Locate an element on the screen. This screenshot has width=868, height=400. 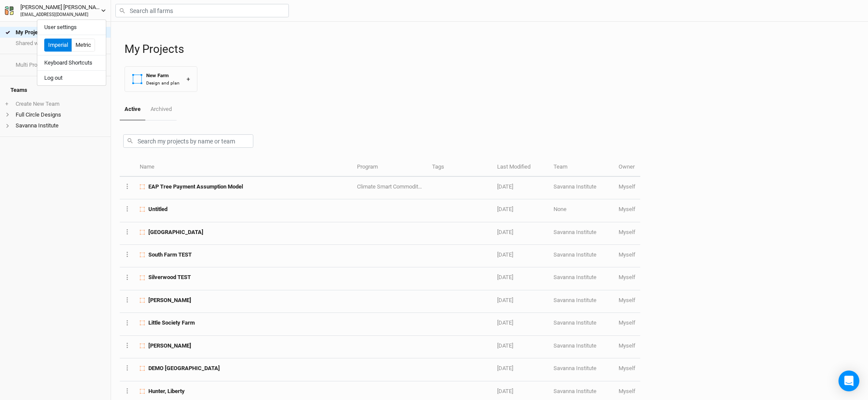
span: Aug 22, 2025 7:00 PM is located at coordinates (505, 187).